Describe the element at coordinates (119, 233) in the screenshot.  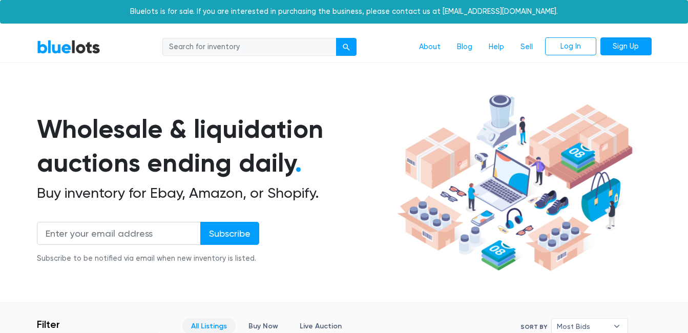
I see `input: Enter your email address` at that location.